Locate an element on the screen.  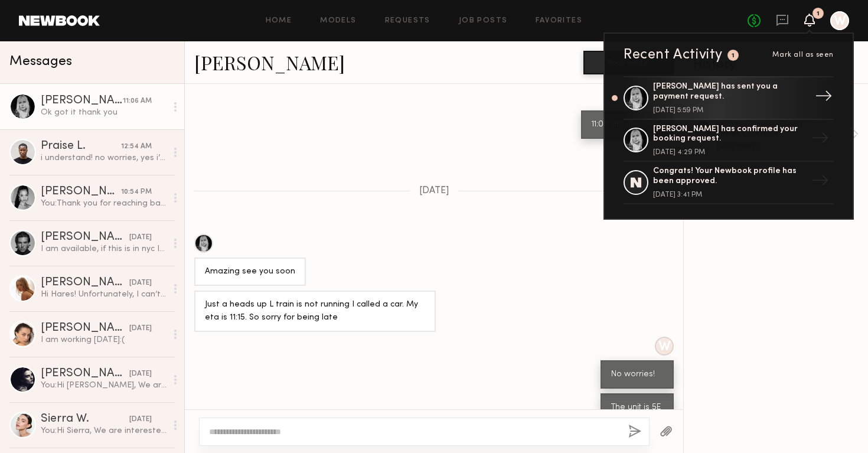
div: No worries! is located at coordinates (637, 375).